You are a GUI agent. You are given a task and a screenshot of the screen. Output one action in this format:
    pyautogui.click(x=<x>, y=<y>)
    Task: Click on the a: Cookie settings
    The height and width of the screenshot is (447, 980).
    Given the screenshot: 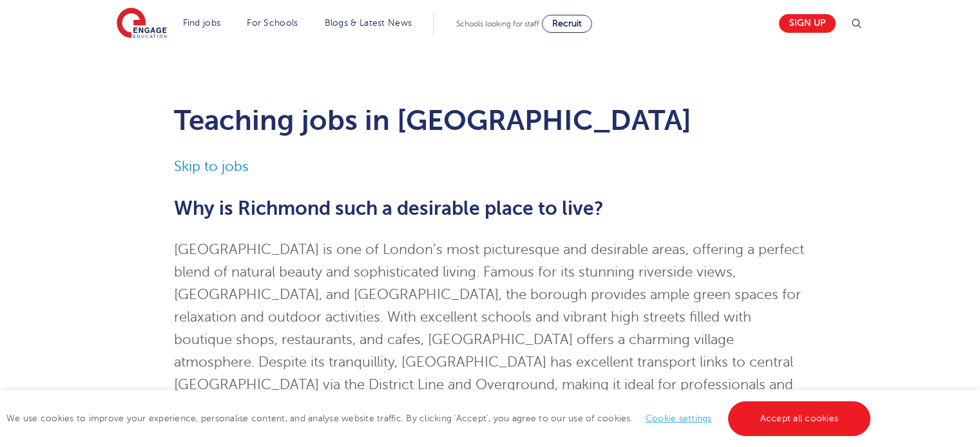 What is the action you would take?
    pyautogui.click(x=678, y=418)
    